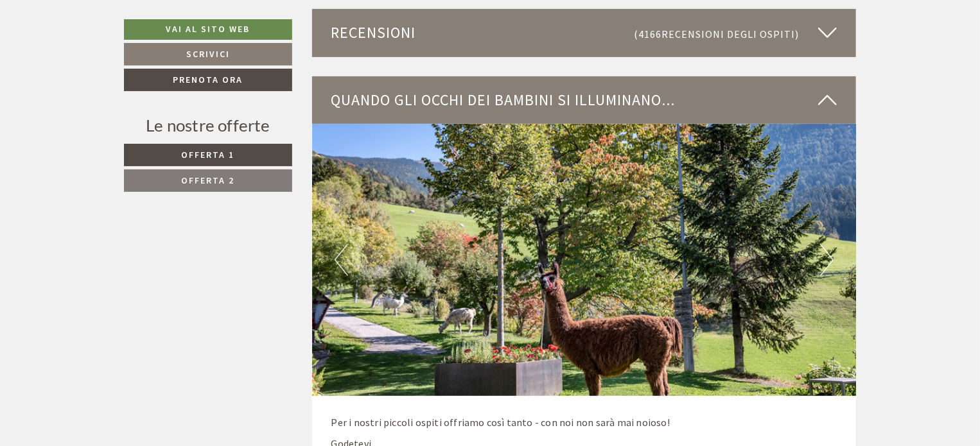 This screenshot has height=446, width=980. What do you see at coordinates (208, 155) in the screenshot?
I see `span: Offerta 1` at bounding box center [208, 155].